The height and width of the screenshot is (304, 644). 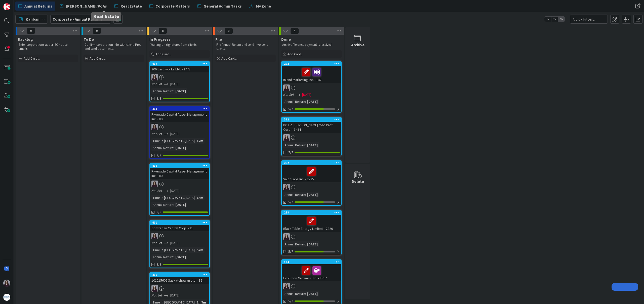 I want to click on h5: Real Estate, so click(x=106, y=16).